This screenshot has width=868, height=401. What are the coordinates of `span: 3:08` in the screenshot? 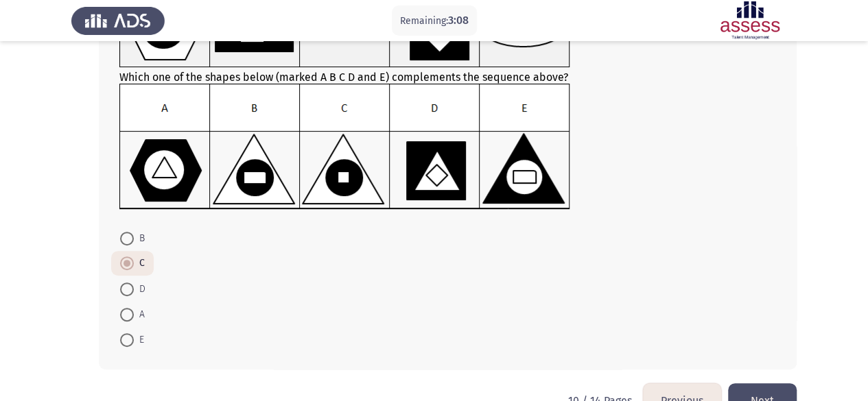 It's located at (459, 20).